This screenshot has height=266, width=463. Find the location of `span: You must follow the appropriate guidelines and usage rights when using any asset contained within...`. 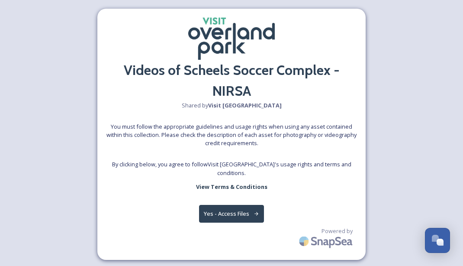

span: You must follow the appropriate guidelines and usage rights when using any asset contained within... is located at coordinates (232, 135).